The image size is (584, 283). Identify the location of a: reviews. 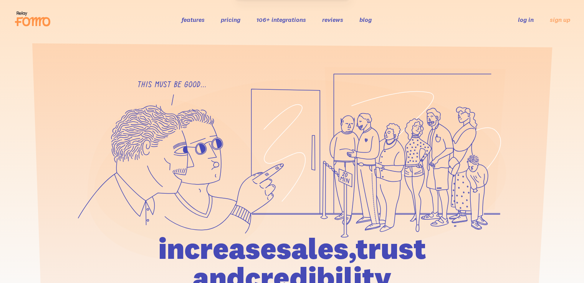
(332, 20).